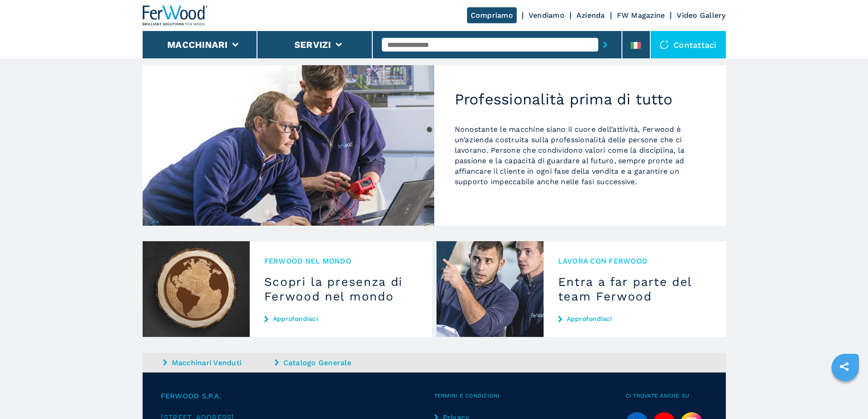 The image size is (868, 419). Describe the element at coordinates (196, 289) in the screenshot. I see `img: Scopri la presenza di Ferwood nel mondo` at that location.